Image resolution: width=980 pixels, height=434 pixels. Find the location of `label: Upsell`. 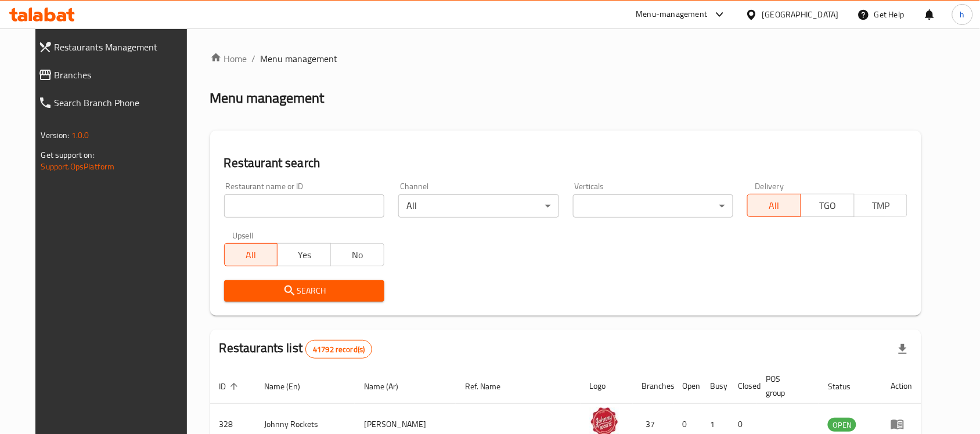

label: Upsell is located at coordinates (242, 235).